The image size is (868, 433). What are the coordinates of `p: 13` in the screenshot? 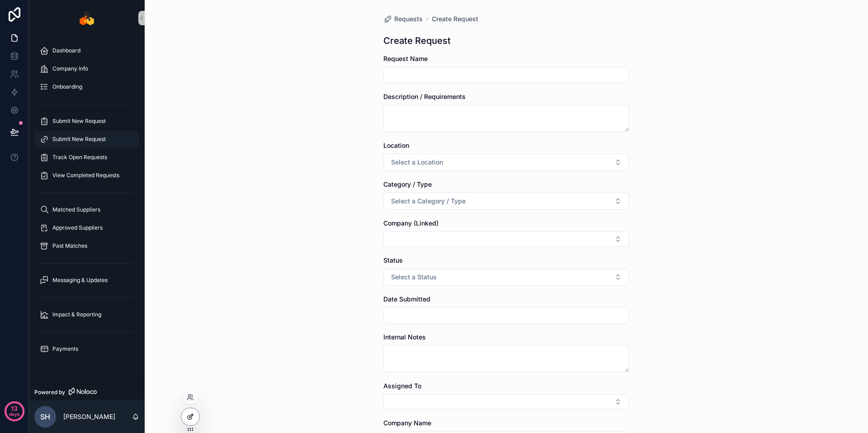 It's located at (14, 408).